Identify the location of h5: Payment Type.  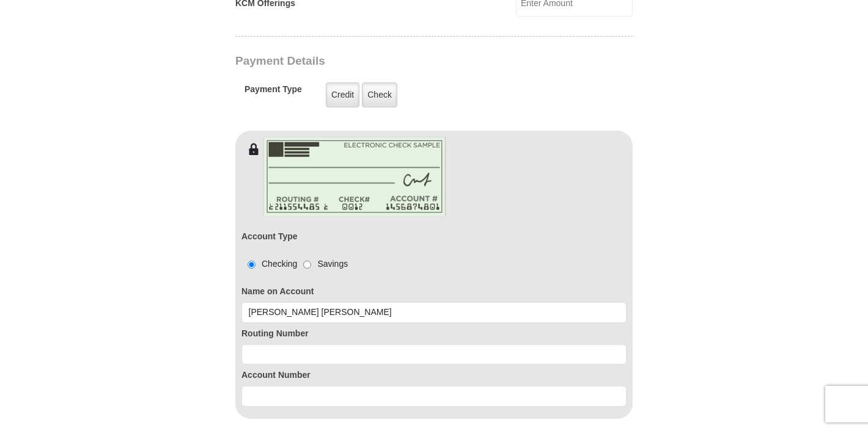
(273, 92).